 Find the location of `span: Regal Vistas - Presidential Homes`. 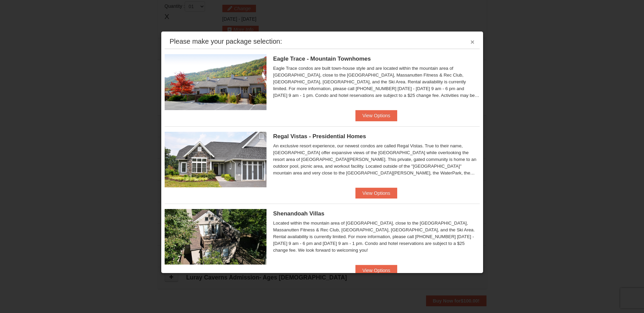

span: Regal Vistas - Presidential Homes is located at coordinates (320, 136).